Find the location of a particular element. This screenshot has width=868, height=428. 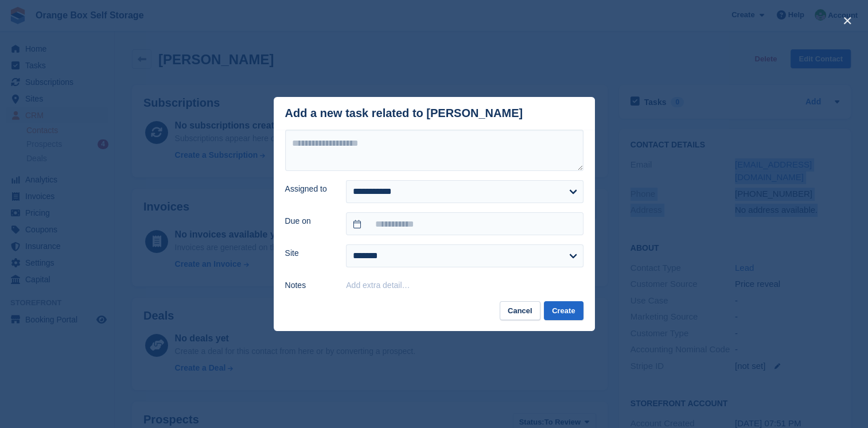

label: Assigned to is located at coordinates (308, 189).